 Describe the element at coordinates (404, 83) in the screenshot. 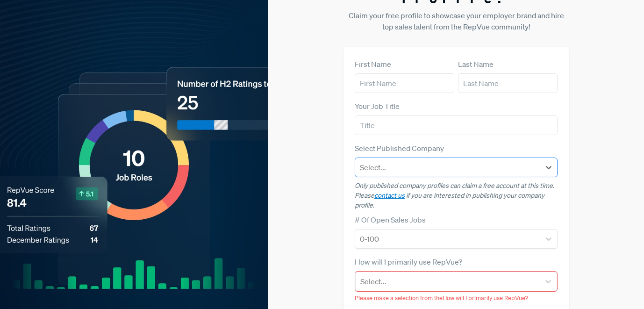

I see `input: First Name` at that location.